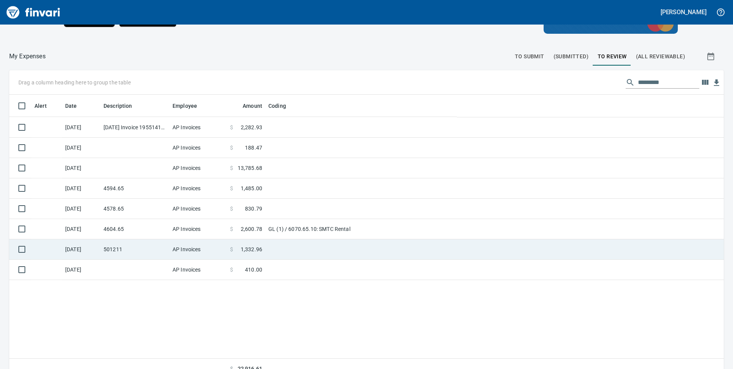 The width and height of the screenshot is (733, 369). I want to click on p: Drag a column heading here to group the table, so click(74, 82).